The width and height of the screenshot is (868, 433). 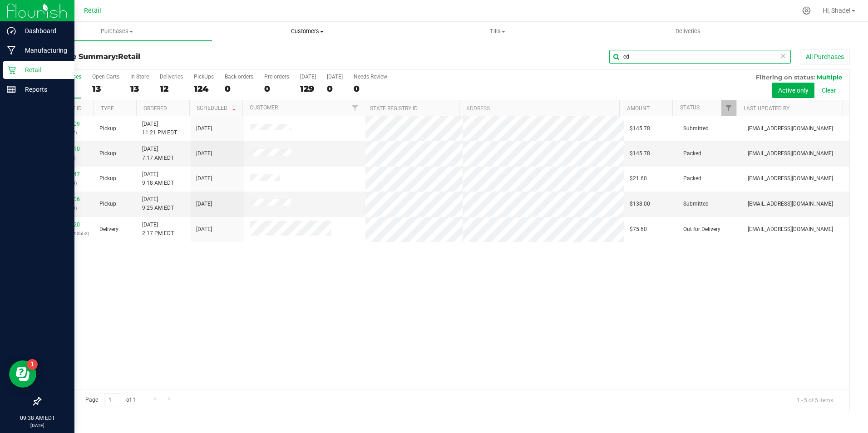 What do you see at coordinates (829, 77) in the screenshot?
I see `span: Multiple` at bounding box center [829, 77].